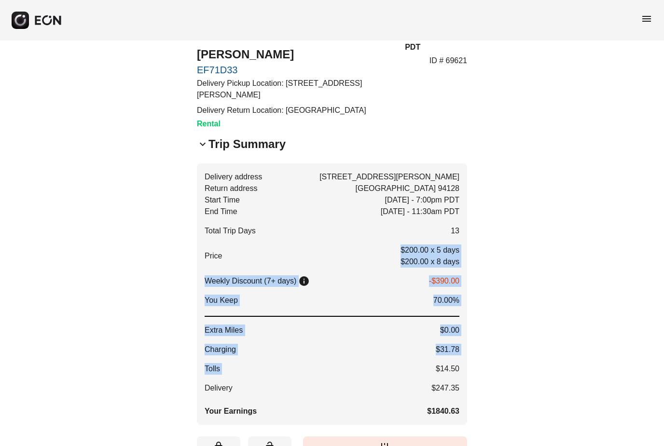  What do you see at coordinates (430, 250) in the screenshot?
I see `p: $200.00 x 5 days` at bounding box center [430, 250].